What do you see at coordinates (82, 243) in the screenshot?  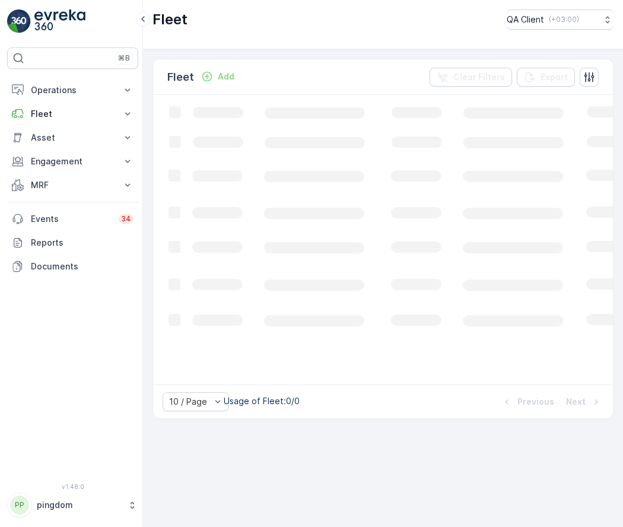 I see `p: Reports` at bounding box center [82, 243].